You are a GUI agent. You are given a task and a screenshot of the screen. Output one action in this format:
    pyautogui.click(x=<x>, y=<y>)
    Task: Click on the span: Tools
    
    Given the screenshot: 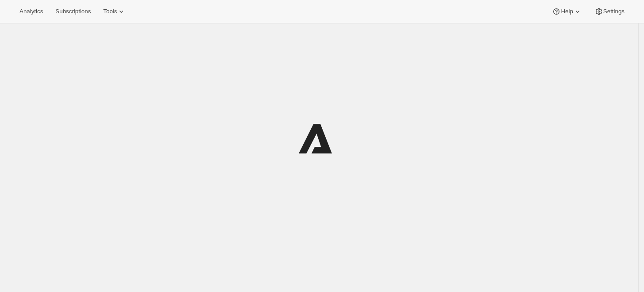 What is the action you would take?
    pyautogui.click(x=110, y=11)
    